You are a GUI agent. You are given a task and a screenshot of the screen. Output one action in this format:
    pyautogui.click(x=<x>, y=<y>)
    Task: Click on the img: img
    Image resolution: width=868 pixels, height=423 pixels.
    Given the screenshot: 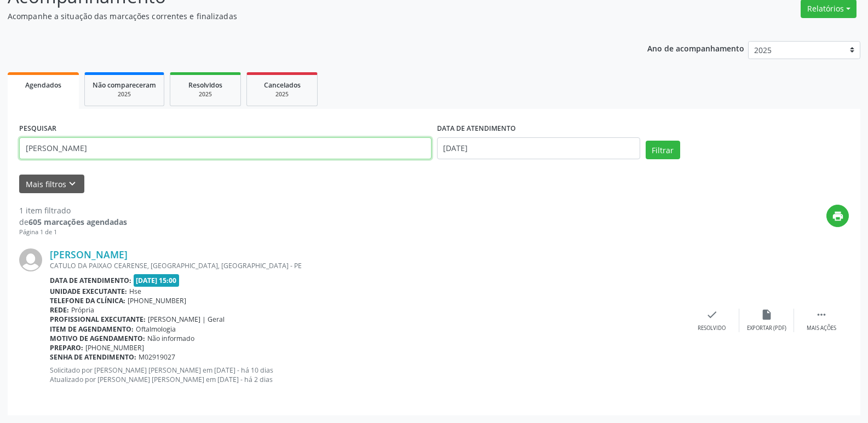 What is the action you would take?
    pyautogui.click(x=31, y=260)
    